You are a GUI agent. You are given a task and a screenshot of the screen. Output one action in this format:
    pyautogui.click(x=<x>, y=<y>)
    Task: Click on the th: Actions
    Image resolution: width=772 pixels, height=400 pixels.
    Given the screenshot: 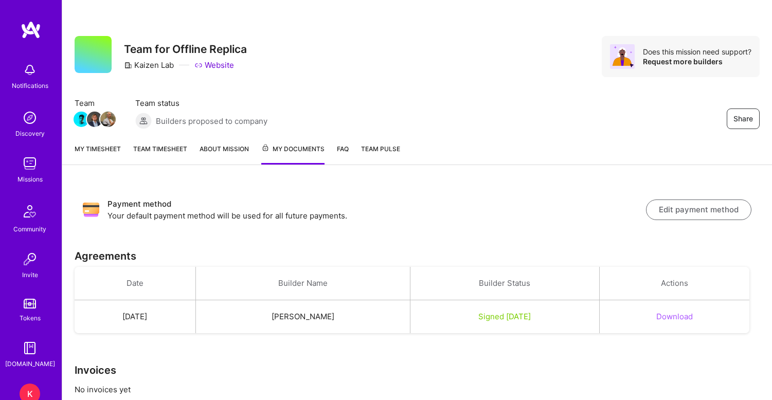 What is the action you would take?
    pyautogui.click(x=674, y=283)
    